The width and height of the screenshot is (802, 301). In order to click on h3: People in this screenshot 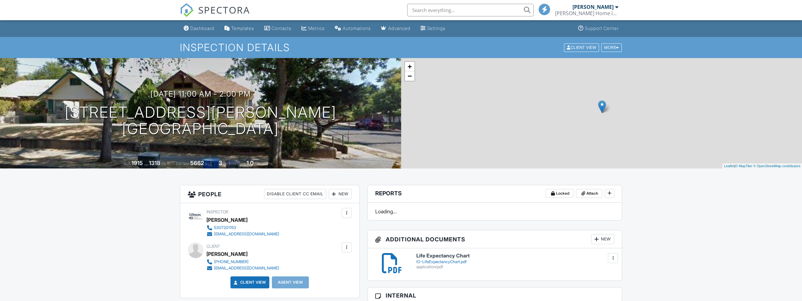, I will do `click(270, 194)`.